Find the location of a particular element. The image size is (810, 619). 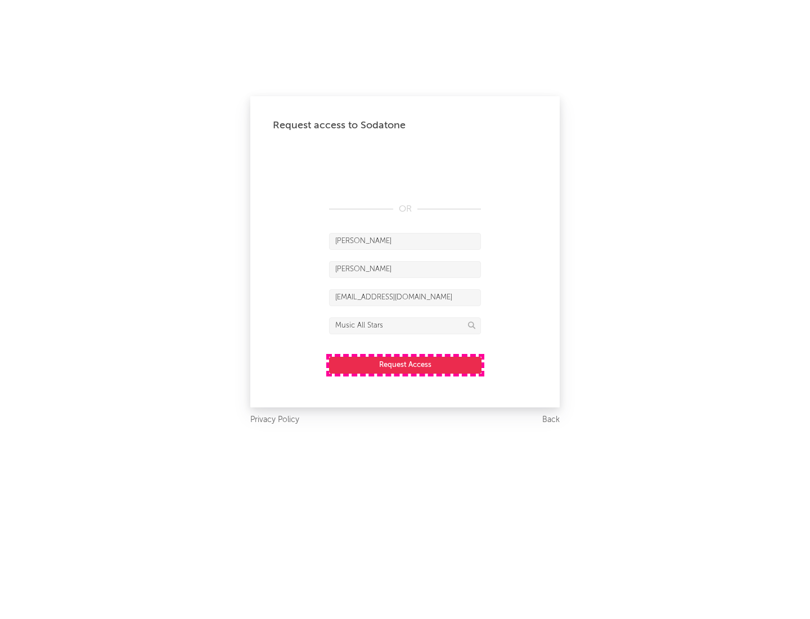

a: Back is located at coordinates (551, 420).